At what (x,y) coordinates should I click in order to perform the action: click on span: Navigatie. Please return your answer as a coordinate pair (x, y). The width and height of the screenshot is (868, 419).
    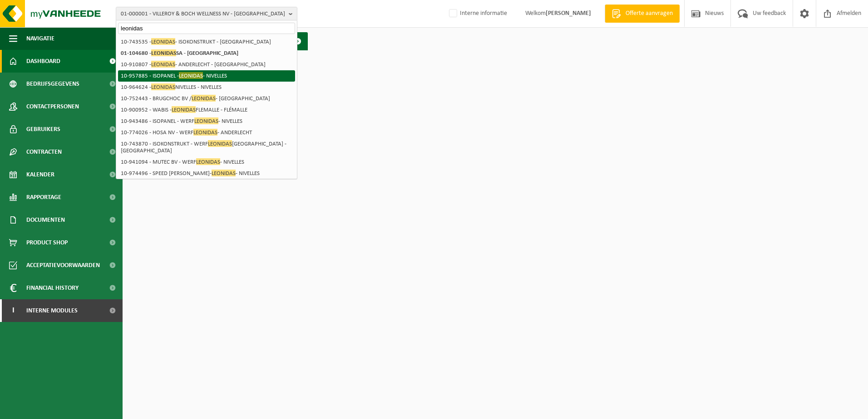
    Looking at the image, I should click on (40, 39).